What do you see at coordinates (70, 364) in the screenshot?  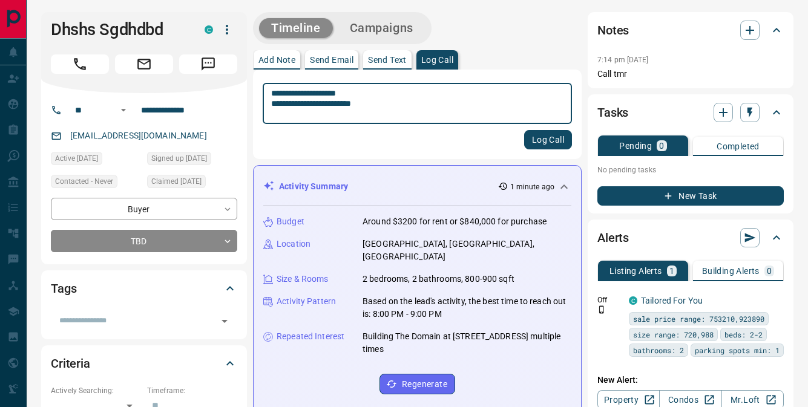 I see `h2: Criteria` at bounding box center [70, 364].